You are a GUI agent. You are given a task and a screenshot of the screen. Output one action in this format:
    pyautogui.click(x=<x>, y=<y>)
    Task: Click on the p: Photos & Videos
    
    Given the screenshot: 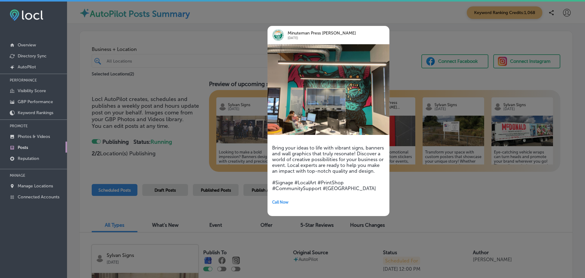 What is the action you would take?
    pyautogui.click(x=34, y=136)
    